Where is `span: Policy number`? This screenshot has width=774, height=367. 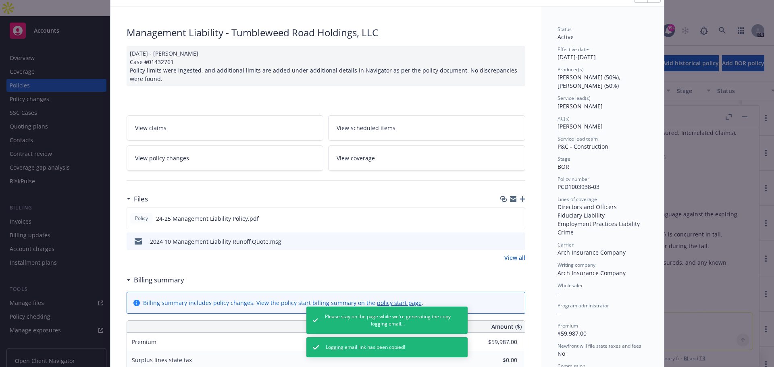
span: Policy number is located at coordinates (574, 179).